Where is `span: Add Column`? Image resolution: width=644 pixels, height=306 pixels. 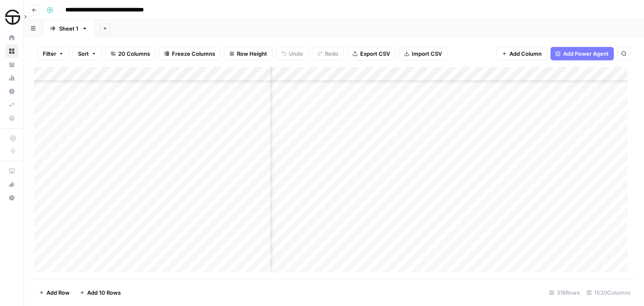
span: Add Column is located at coordinates (525, 54).